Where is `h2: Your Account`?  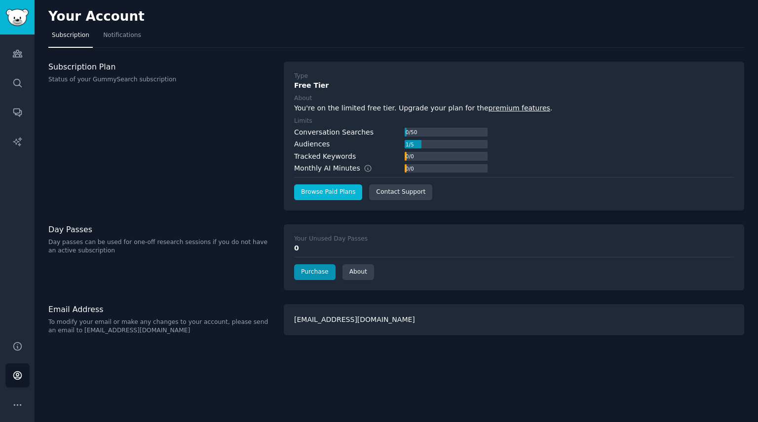 h2: Your Account is located at coordinates (96, 17).